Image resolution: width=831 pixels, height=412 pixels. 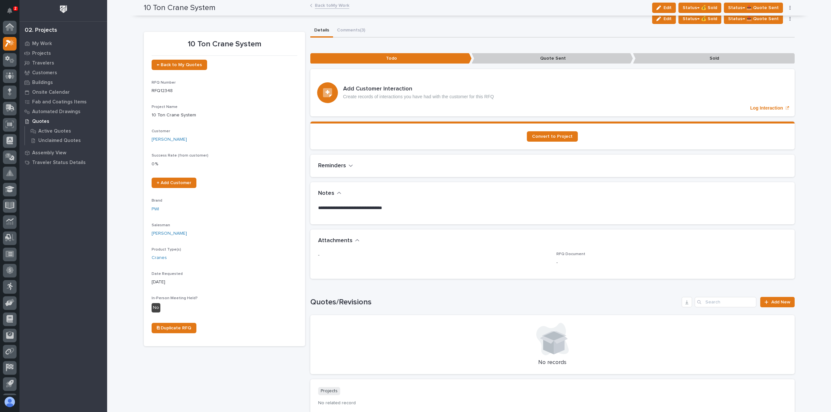 What do you see at coordinates (63, 43) in the screenshot?
I see `a: My Work` at bounding box center [63, 43].